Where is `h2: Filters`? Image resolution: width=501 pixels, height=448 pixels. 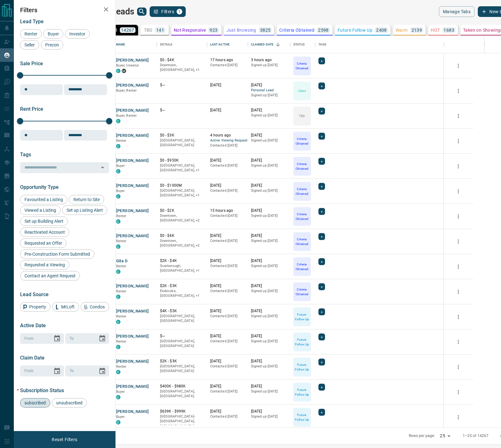
h2: Filters is located at coordinates (64, 10).